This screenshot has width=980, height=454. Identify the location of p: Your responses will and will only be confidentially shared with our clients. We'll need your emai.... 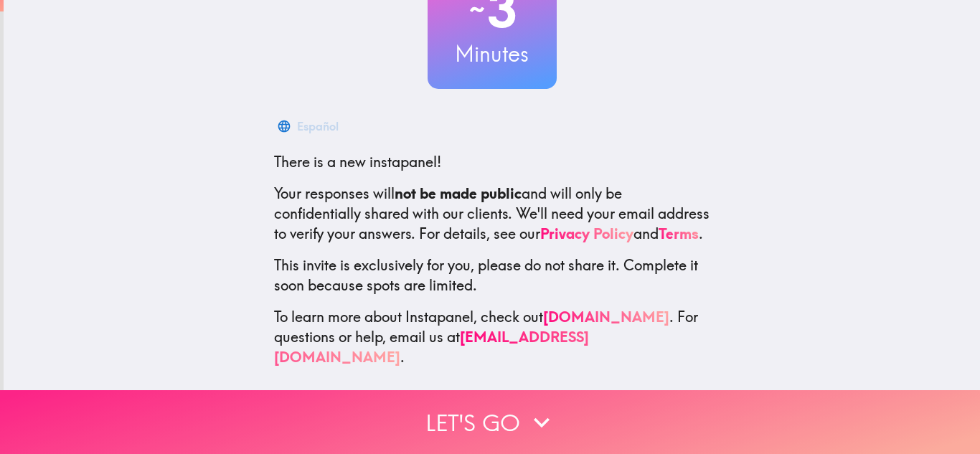
(492, 214).